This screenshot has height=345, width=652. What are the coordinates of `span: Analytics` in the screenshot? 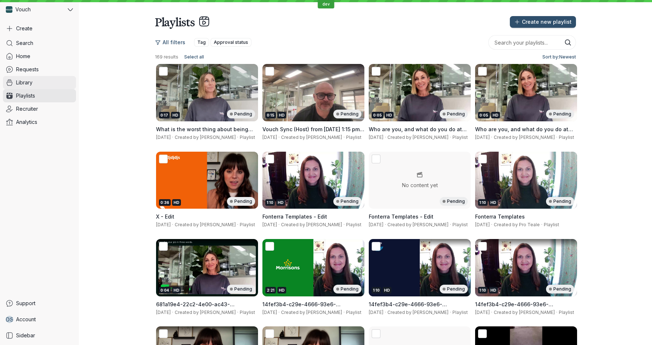 It's located at (27, 122).